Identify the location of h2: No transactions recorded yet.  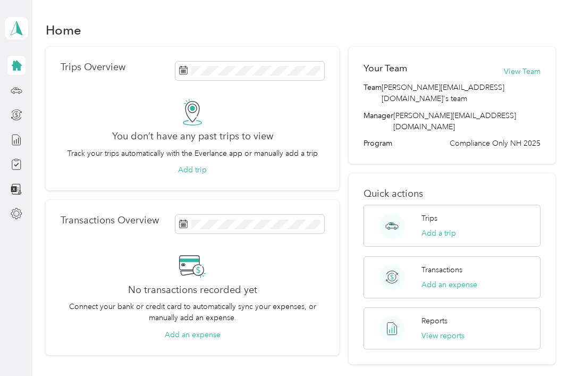
(193, 290).